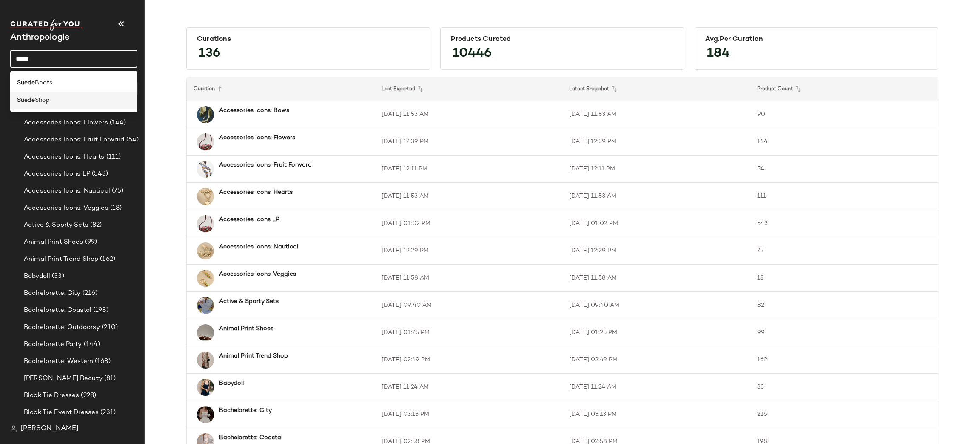 The height and width of the screenshot is (444, 980). Describe the element at coordinates (102, 361) in the screenshot. I see `span: (168)` at that location.